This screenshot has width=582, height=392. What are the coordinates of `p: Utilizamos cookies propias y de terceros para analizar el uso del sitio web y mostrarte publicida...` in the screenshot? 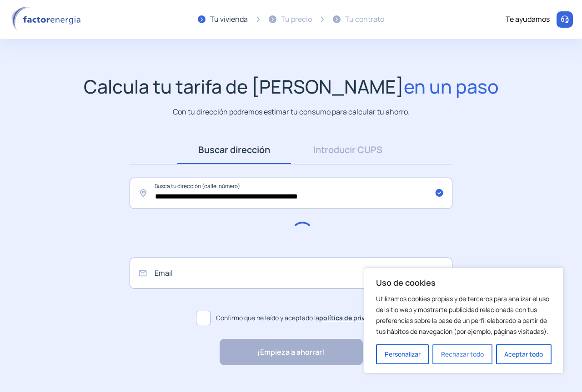 It's located at (464, 315).